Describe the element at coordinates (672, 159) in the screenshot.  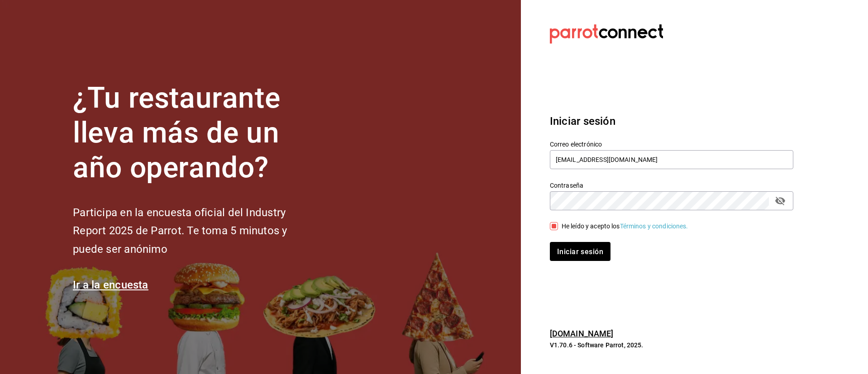
I see `input: Ingresa tu correo electrónico` at that location.